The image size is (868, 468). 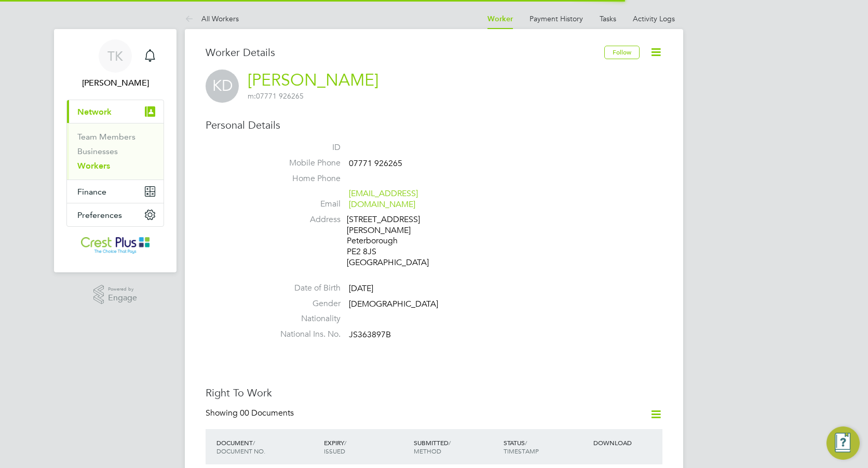 What do you see at coordinates (115, 246) in the screenshot?
I see `a: Go to home page` at bounding box center [115, 246].